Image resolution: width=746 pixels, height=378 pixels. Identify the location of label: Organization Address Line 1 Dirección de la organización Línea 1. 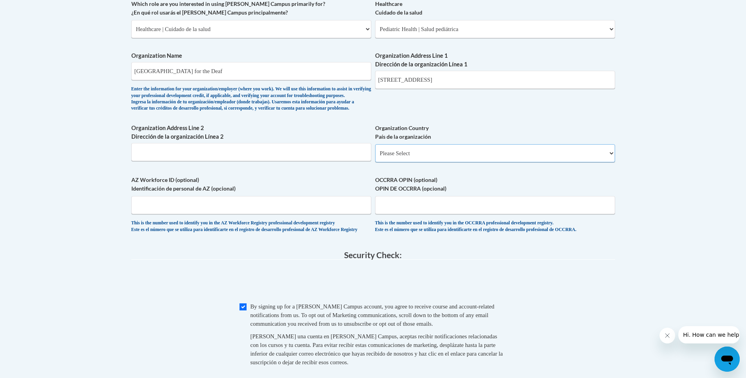
(495, 60).